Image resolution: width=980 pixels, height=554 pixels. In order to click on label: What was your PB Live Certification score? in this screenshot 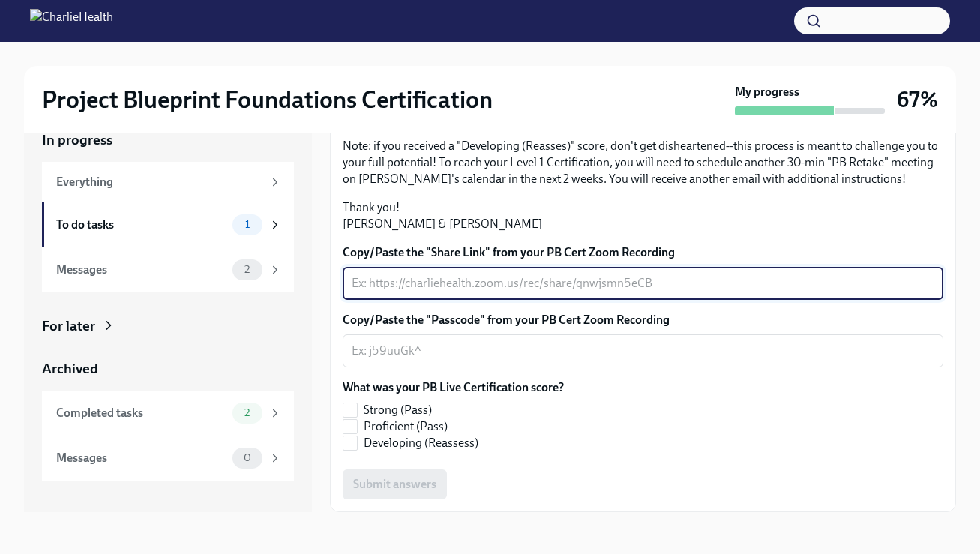, I will do `click(453, 388)`.